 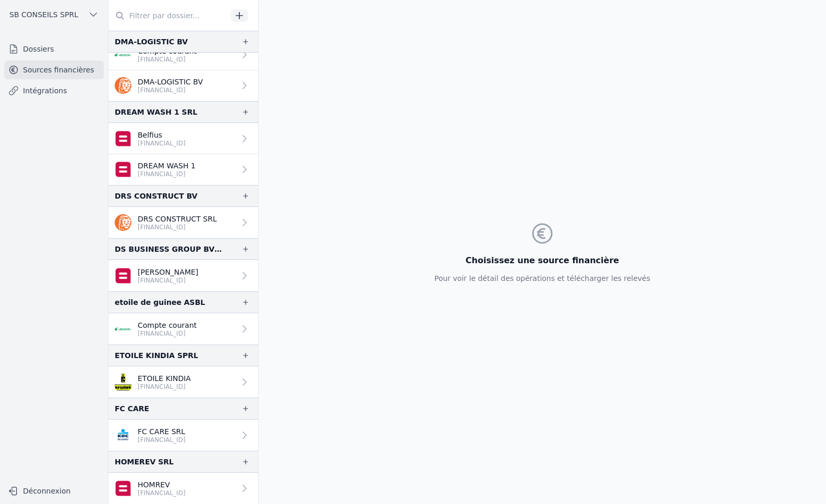 What do you see at coordinates (178, 219) in the screenshot?
I see `p: DRS CONSTRUCT SRL` at bounding box center [178, 219].